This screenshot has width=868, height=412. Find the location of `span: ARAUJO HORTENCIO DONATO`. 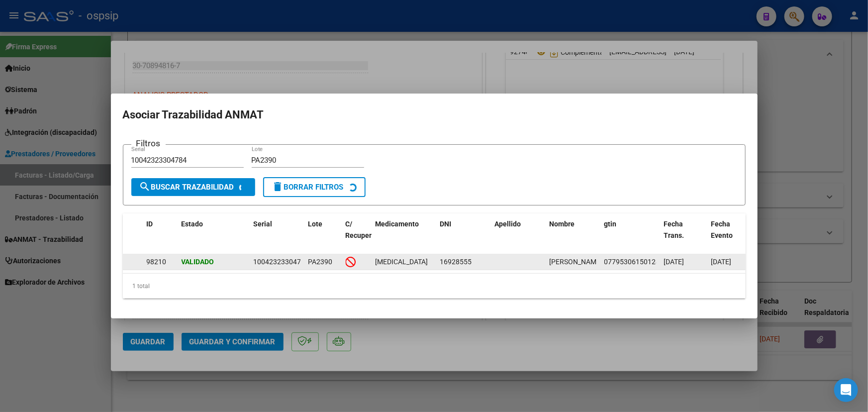

span: ARAUJO HORTENCIO DONATO is located at coordinates (576, 261).